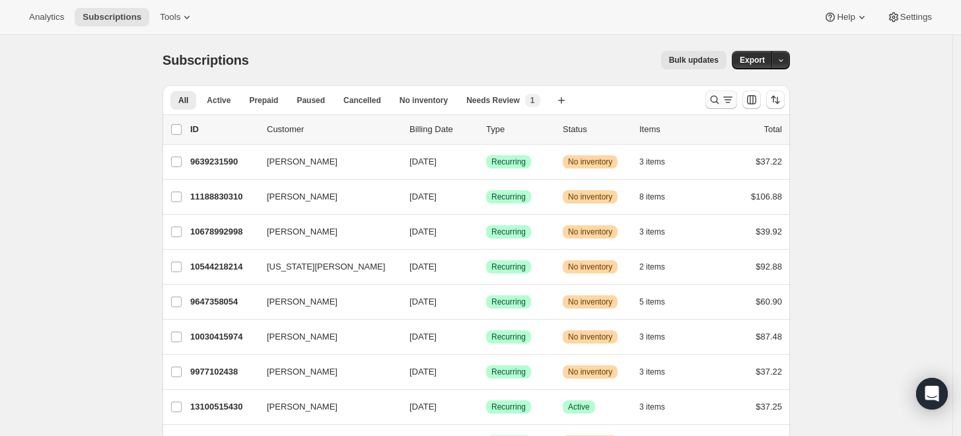 This screenshot has height=436, width=961. What do you see at coordinates (310, 100) in the screenshot?
I see `span: Paused` at bounding box center [310, 100].